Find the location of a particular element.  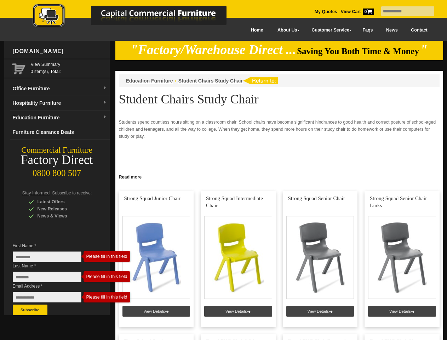

span: First Name * is located at coordinates (52, 246).